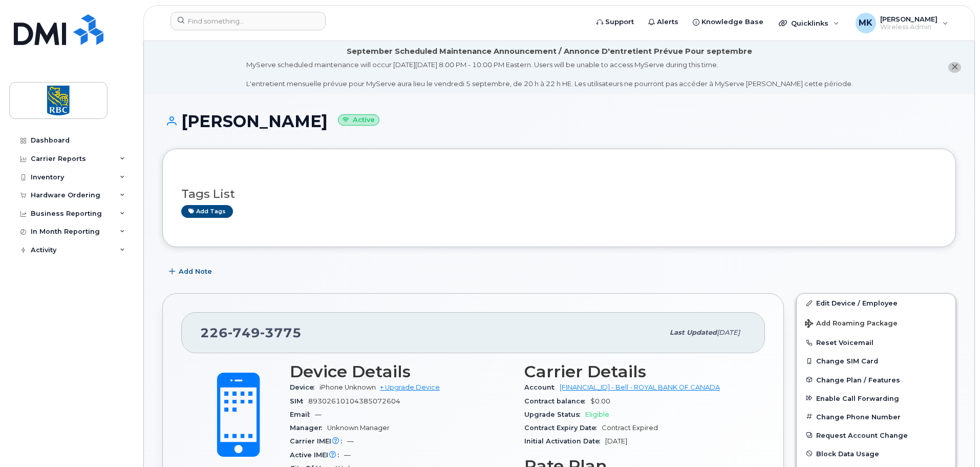 This screenshot has width=980, height=467. I want to click on a: + Upgrade Device, so click(410, 387).